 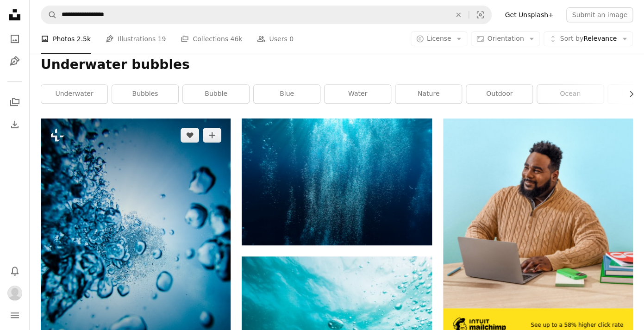 What do you see at coordinates (337, 65) in the screenshot?
I see `h1: Underwater bubbles` at bounding box center [337, 65].